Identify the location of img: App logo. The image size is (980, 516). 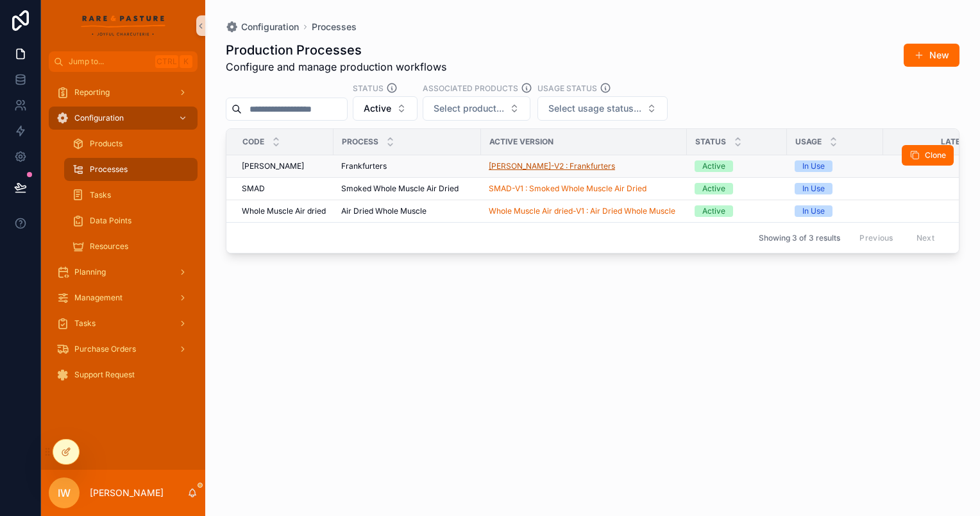
(123, 25).